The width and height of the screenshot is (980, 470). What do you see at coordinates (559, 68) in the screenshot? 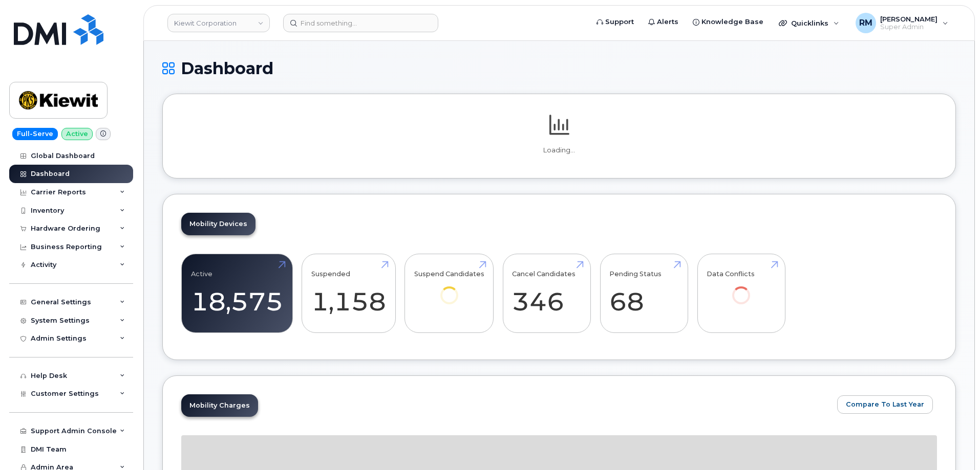
I see `h1: Dashboard` at bounding box center [559, 68].